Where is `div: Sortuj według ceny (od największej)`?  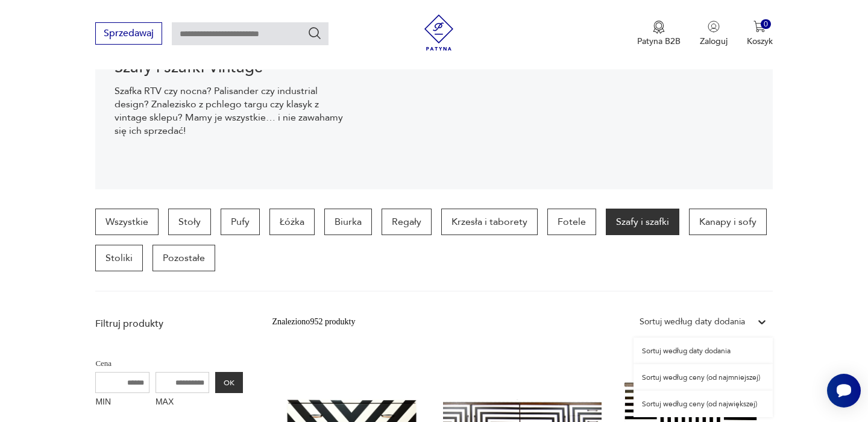
div: Sortuj według ceny (od największej) is located at coordinates (703, 404).